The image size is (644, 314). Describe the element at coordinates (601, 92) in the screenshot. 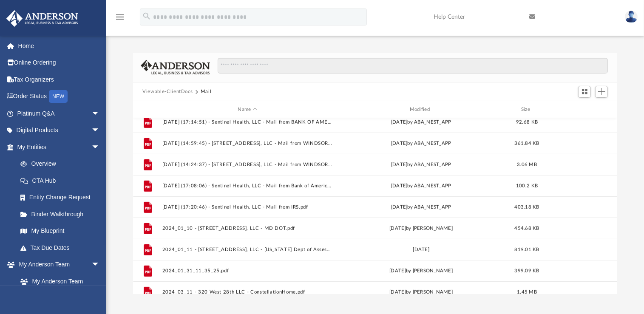

I see `button: Add` at that location.